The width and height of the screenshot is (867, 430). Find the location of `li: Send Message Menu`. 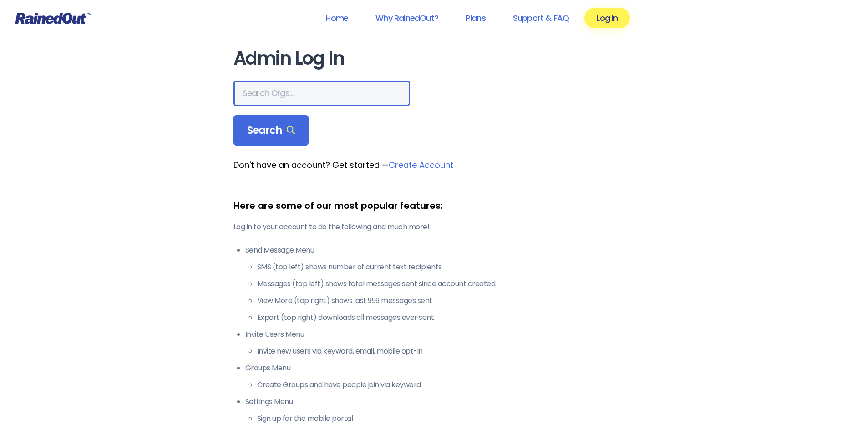

li: Send Message Menu is located at coordinates (439, 284).